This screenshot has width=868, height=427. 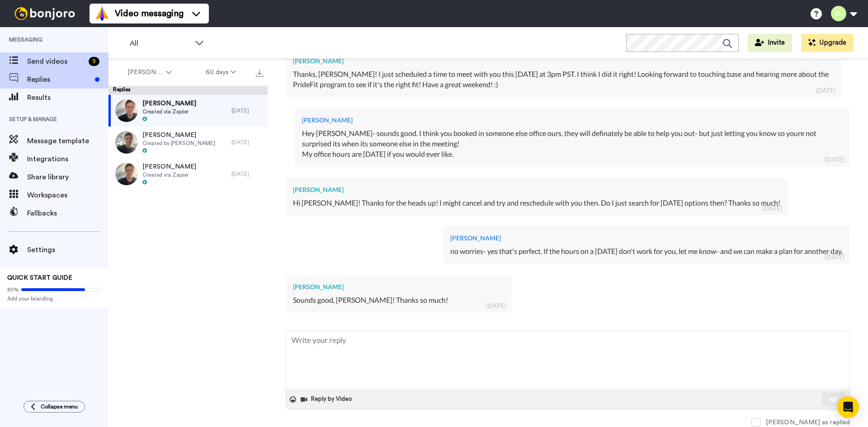 What do you see at coordinates (127, 142) in the screenshot?
I see `img: d2922a42-c3a6-4ff4-ac10-d308b2ff329d-thumb.jpg` at bounding box center [127, 142].